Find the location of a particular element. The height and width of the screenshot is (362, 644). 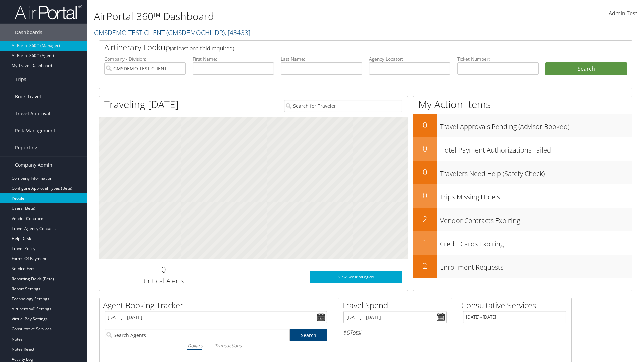

h1: AirPortal 360™ Dashboard is located at coordinates (275, 16).